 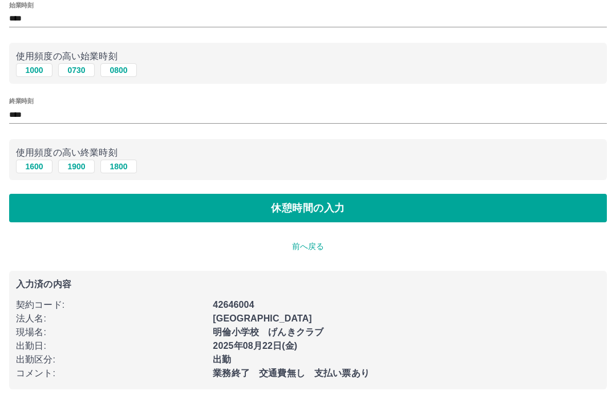 I want to click on b: 出勤, so click(x=222, y=359).